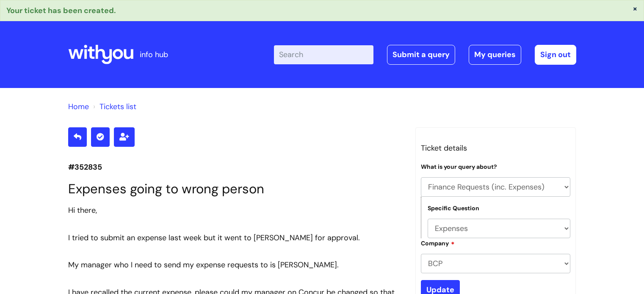  I want to click on a: Tickets list, so click(118, 107).